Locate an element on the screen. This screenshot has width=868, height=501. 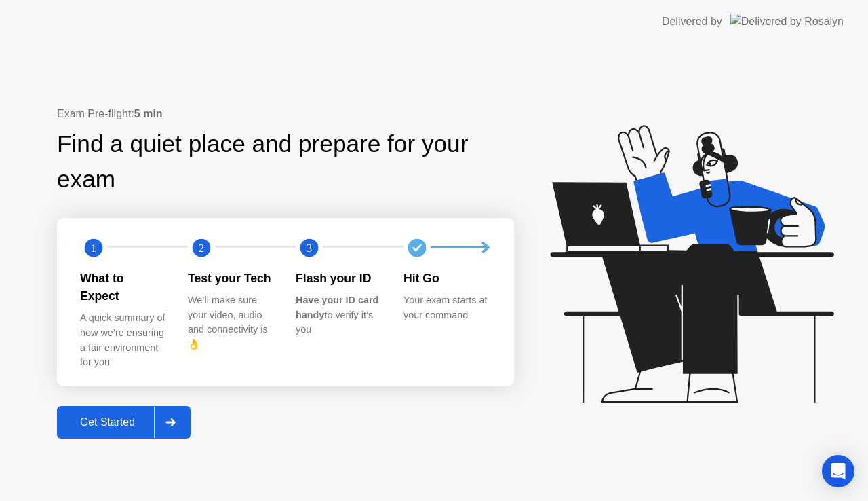
div: Test your Tech is located at coordinates (230, 278).